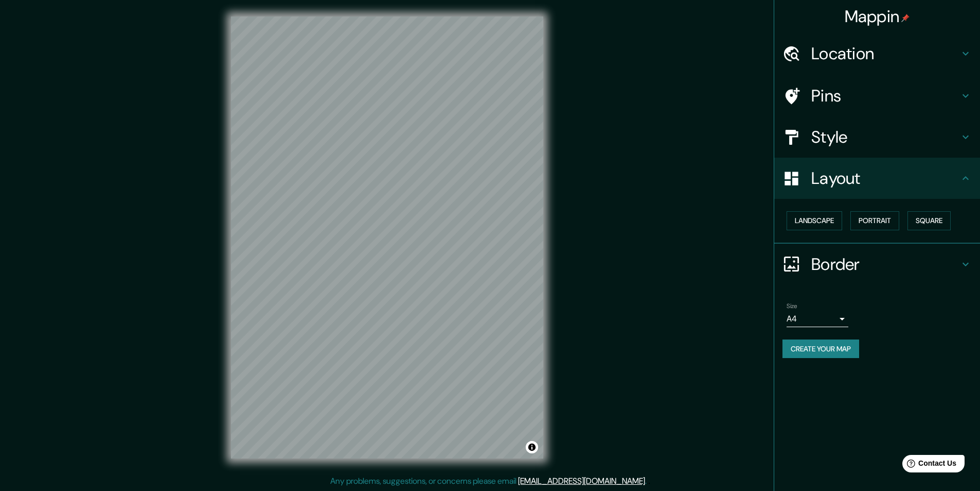 This screenshot has height=491, width=980. What do you see at coordinates (821, 349) in the screenshot?
I see `button: Create your map` at bounding box center [821, 349].